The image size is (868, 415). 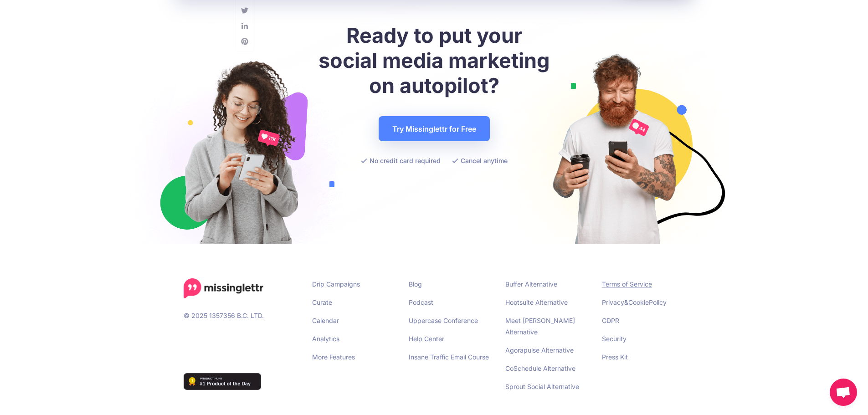 I want to click on a: Drip Campaigns, so click(x=336, y=284).